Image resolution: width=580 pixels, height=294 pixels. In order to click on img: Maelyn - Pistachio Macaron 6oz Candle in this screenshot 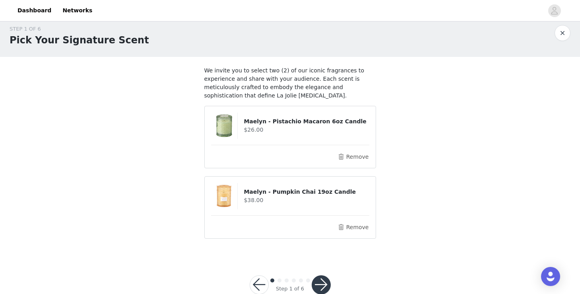, I will do `click(224, 126)`.